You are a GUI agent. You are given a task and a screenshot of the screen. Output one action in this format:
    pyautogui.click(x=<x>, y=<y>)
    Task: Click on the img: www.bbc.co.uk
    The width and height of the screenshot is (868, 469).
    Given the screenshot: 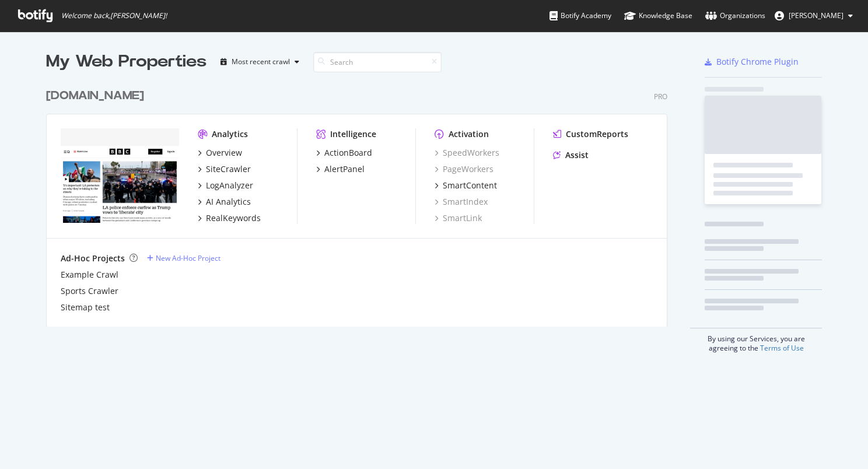 What is the action you would take?
    pyautogui.click(x=120, y=175)
    